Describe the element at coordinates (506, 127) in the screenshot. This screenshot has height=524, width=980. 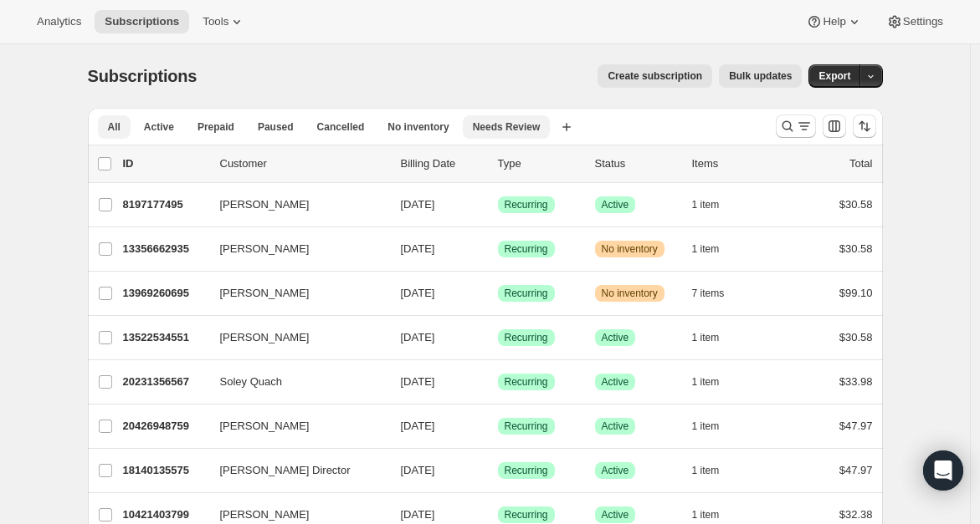
I see `span: Needs Review` at that location.